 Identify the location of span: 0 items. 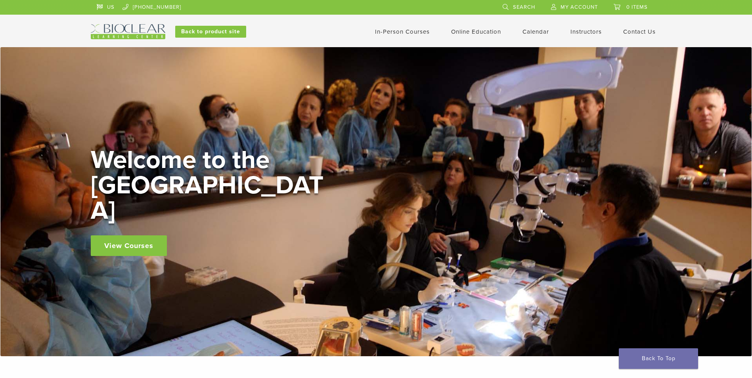
(637, 7).